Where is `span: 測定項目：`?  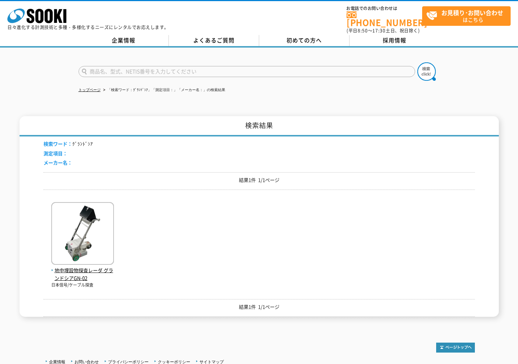
span: 測定項目： is located at coordinates (55, 153).